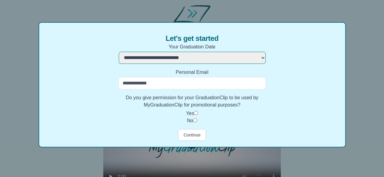 This screenshot has height=177, width=384. I want to click on label: Personal Email, so click(192, 73).